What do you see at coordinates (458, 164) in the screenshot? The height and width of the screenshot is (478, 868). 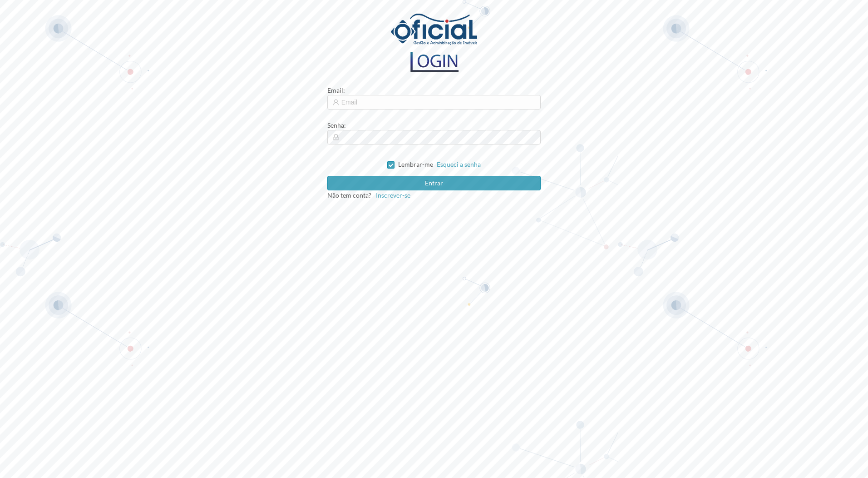 I see `span: Esqueci a senha` at bounding box center [458, 164].